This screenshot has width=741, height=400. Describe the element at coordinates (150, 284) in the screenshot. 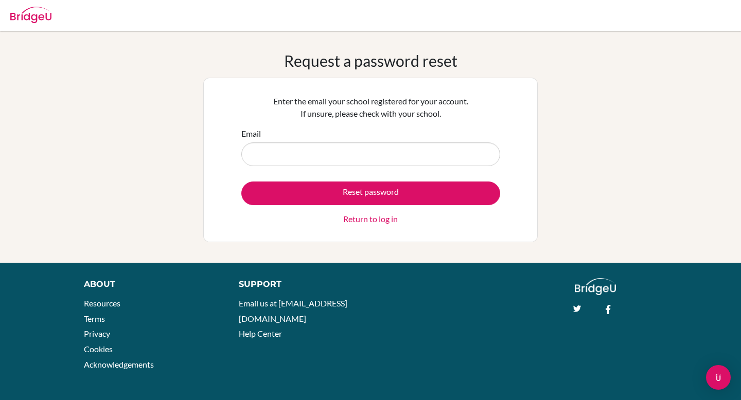

I see `div: About` at that location.